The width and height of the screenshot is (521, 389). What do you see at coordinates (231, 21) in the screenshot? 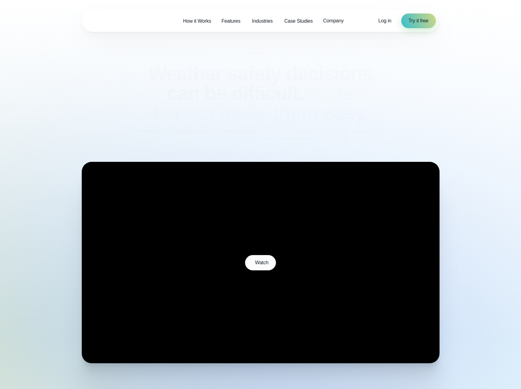
I see `span: Features` at bounding box center [231, 21].